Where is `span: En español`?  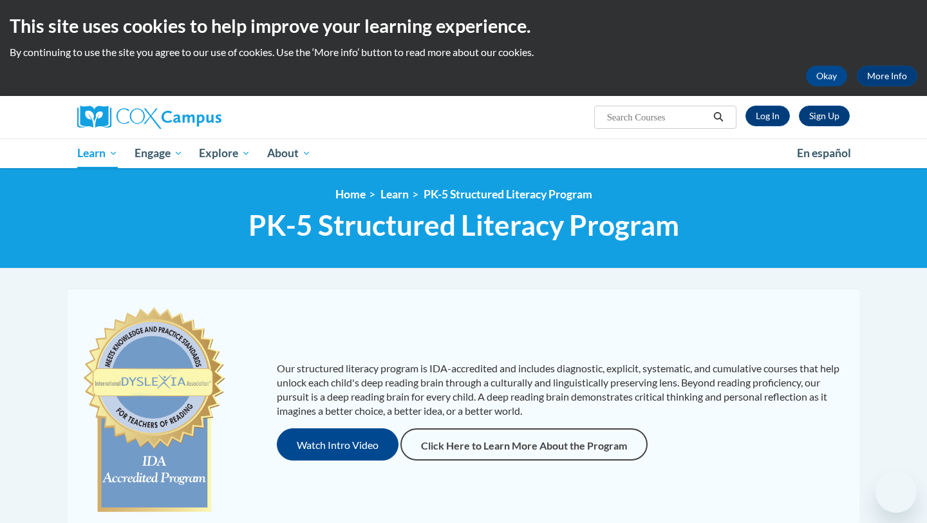 span: En español is located at coordinates (824, 153).